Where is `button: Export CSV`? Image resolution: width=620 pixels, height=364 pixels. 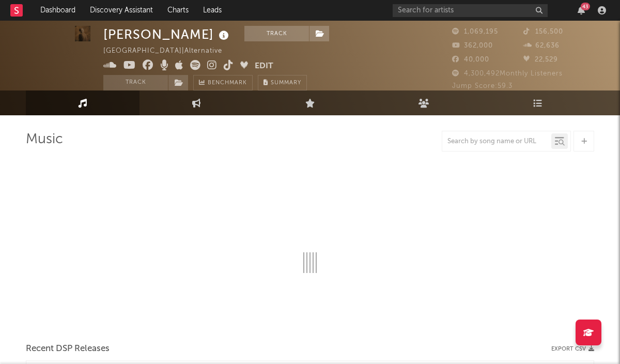 button: Export CSV is located at coordinates (572, 349).